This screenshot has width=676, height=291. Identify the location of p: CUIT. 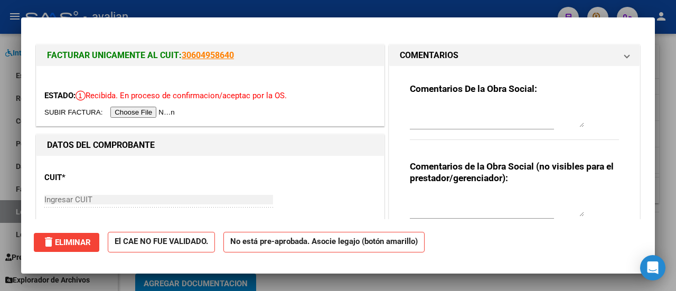
(94, 177).